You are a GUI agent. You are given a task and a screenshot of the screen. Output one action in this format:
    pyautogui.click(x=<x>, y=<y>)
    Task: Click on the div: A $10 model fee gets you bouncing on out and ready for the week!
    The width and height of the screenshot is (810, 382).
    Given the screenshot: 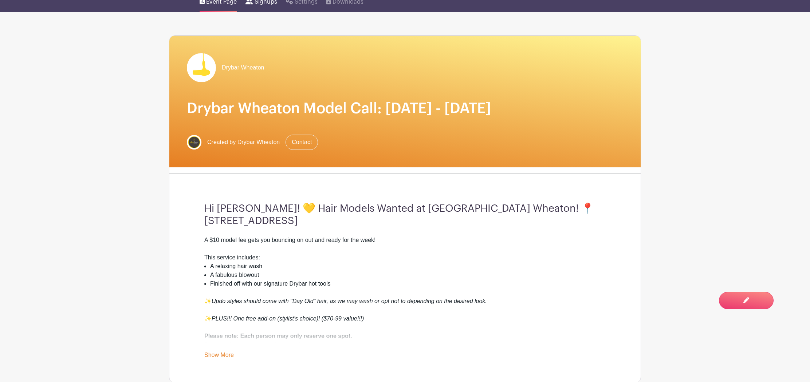 What is the action you would take?
    pyautogui.click(x=405, y=245)
    